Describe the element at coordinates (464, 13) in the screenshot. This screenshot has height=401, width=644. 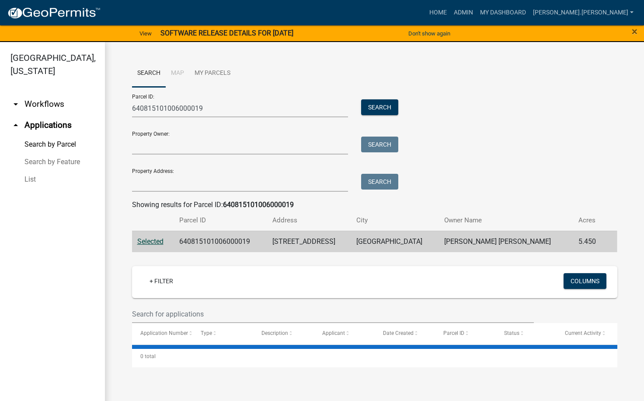
I see `a: Admin` at that location.